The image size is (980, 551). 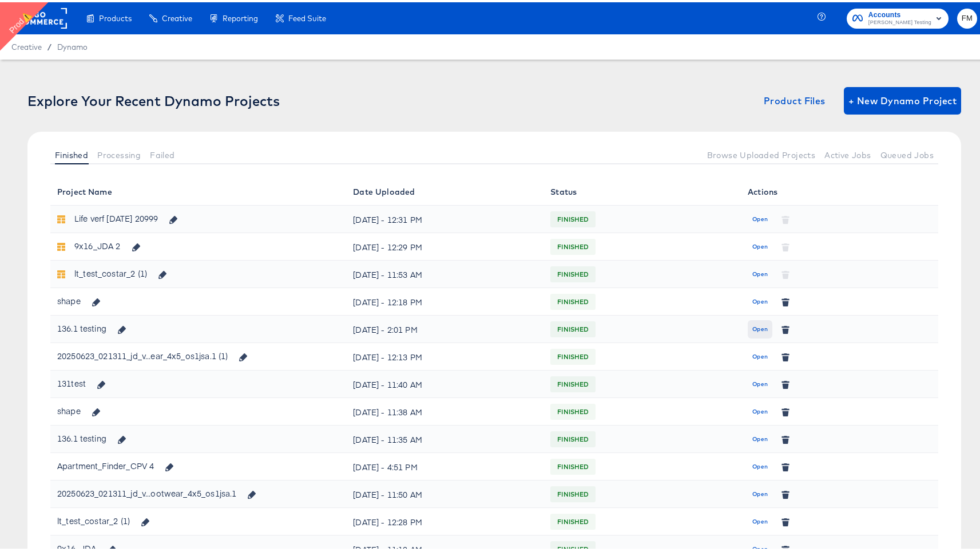 I want to click on span: + New Dynamo Project, so click(x=903, y=98).